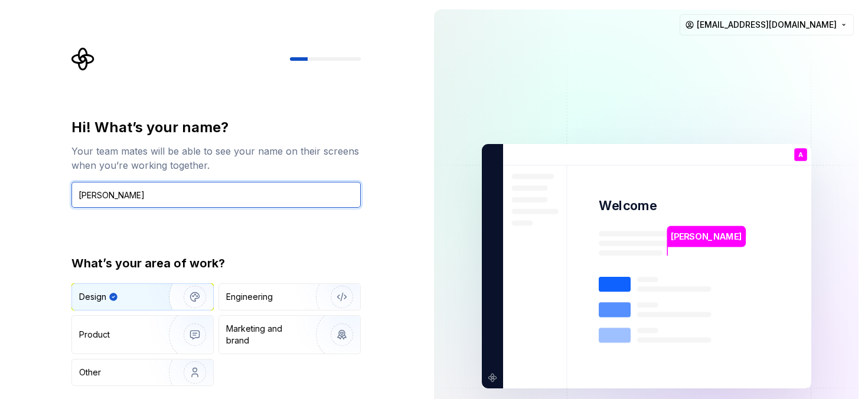  Describe the element at coordinates (216, 194) in the screenshot. I see `input: Han Solo` at that location.